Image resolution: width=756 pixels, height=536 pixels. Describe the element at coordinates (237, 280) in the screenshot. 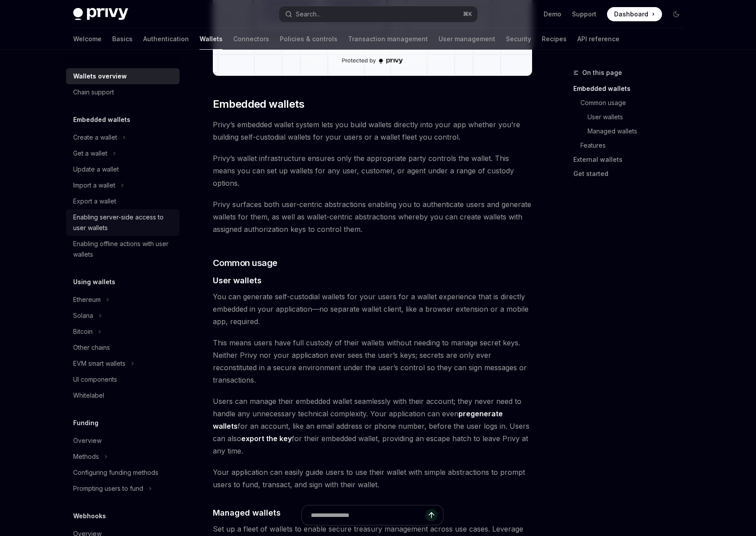

I see `span: User wallets` at that location.